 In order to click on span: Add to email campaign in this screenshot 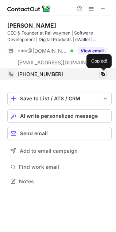, I will do `click(48, 151)`.